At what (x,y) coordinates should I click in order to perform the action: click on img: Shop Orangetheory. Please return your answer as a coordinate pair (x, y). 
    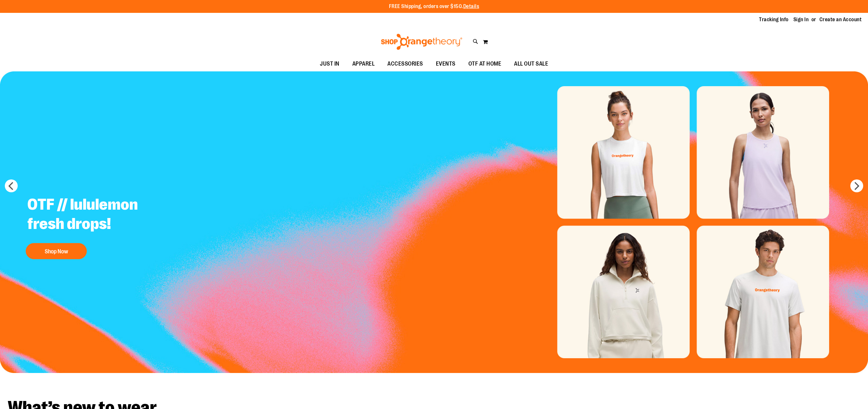
    Looking at the image, I should click on (421, 42).